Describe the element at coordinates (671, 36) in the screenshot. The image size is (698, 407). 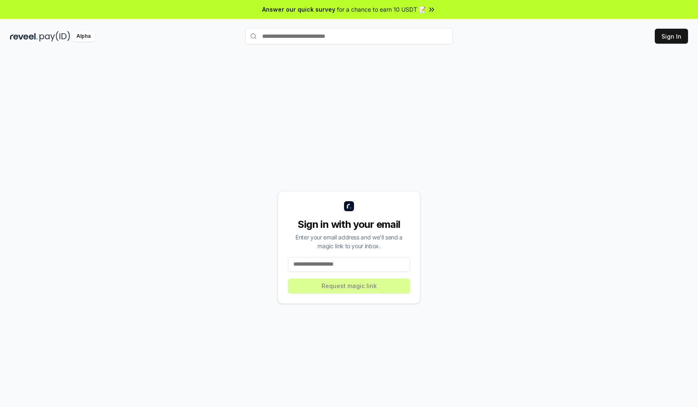
I see `button: Sign In` at that location.